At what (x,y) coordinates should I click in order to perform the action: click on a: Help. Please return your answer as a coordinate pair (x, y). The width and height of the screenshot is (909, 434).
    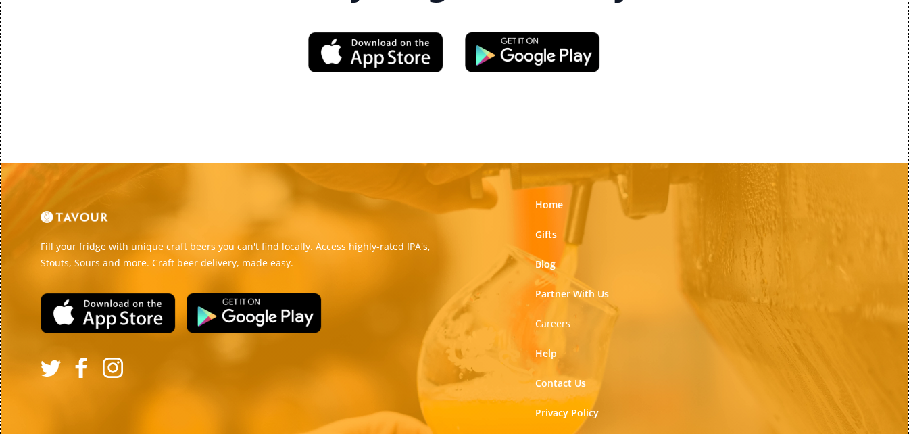
    Looking at the image, I should click on (546, 353).